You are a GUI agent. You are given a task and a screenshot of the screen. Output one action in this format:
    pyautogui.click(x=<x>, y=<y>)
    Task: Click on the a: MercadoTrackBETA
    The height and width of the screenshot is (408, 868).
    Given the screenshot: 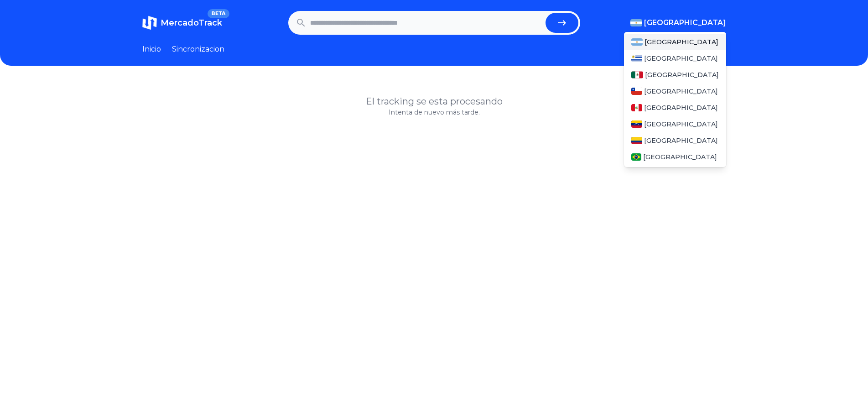 What is the action you would take?
    pyautogui.click(x=182, y=23)
    